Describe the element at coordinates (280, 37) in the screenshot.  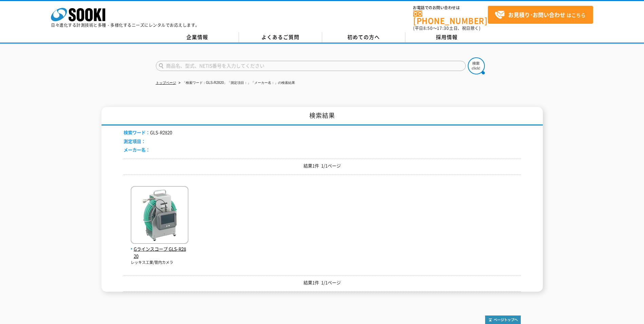
I see `a: よくあるご質問` at that location.